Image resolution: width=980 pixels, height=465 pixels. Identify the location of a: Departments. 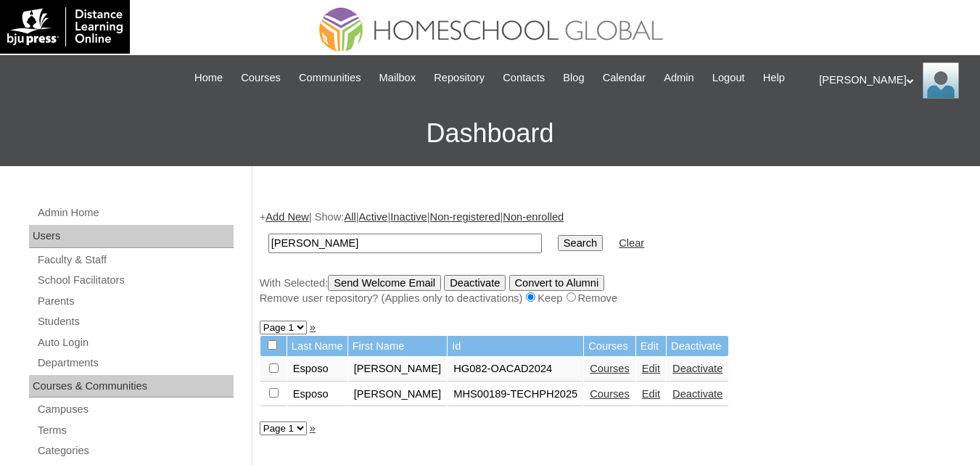
(135, 363).